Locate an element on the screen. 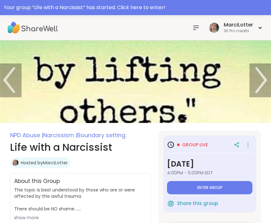 The width and height of the screenshot is (271, 223). div: show more is located at coordinates (80, 218).